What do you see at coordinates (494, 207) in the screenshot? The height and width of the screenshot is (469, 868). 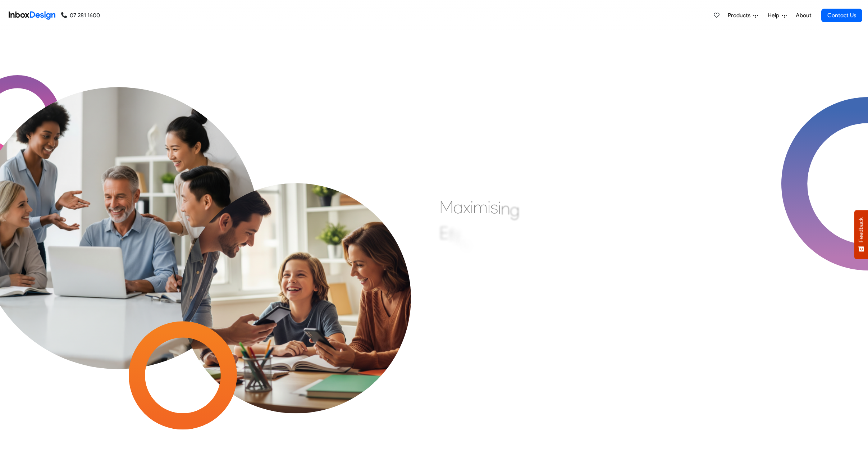 I see `div: s` at bounding box center [494, 207].